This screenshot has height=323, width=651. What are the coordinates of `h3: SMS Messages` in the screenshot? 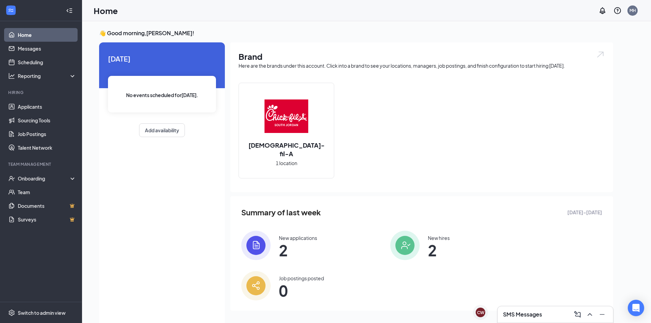 It's located at (522, 314).